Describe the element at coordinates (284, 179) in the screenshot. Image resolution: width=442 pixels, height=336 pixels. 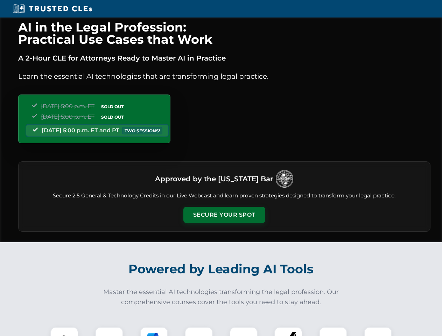
I see `img: Logo` at that location.